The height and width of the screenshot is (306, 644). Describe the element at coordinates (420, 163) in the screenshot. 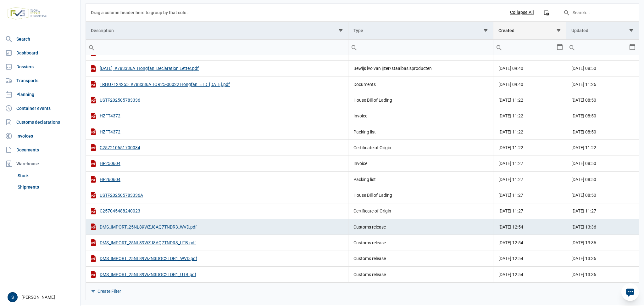

I see `td: Invoice` at that location.